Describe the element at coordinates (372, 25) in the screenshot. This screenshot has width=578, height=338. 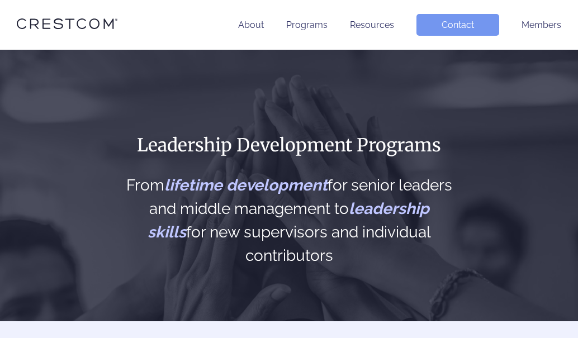
I see `a: Resources` at that location.